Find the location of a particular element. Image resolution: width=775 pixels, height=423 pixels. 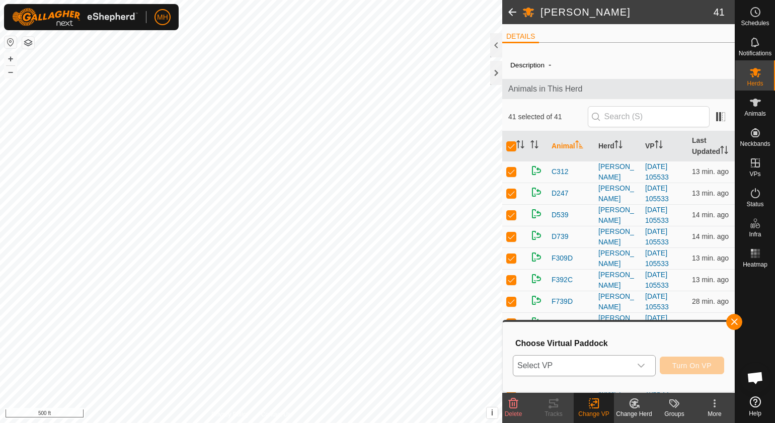

li: DETAILS is located at coordinates (520, 37).